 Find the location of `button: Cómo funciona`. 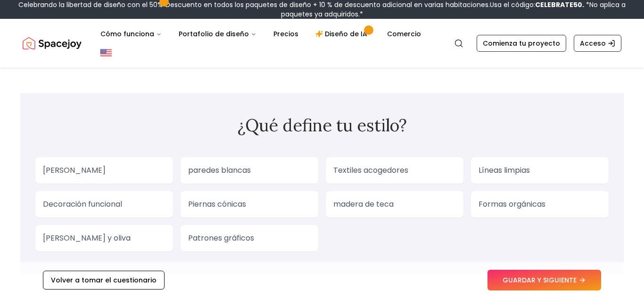

button: Cómo funciona is located at coordinates (131, 34).